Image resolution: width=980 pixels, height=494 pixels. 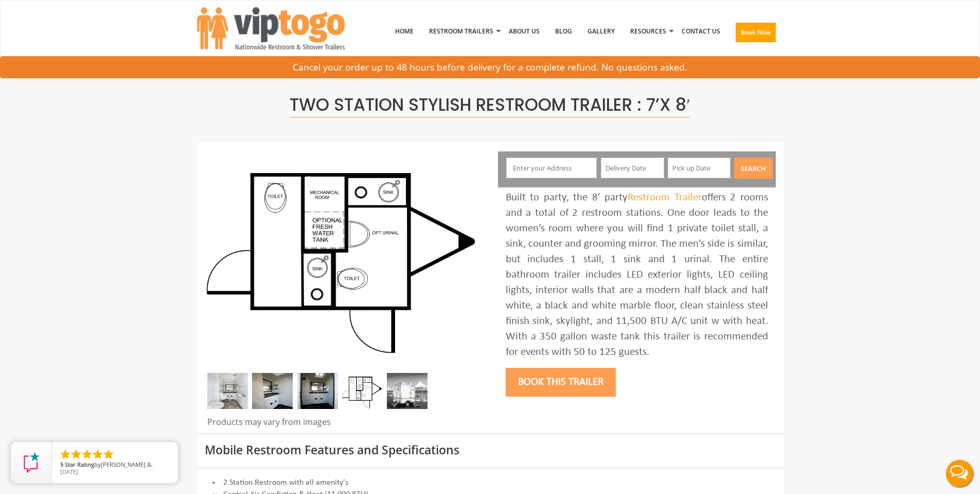 I want to click on a: Restroom Trailer, so click(x=665, y=197).